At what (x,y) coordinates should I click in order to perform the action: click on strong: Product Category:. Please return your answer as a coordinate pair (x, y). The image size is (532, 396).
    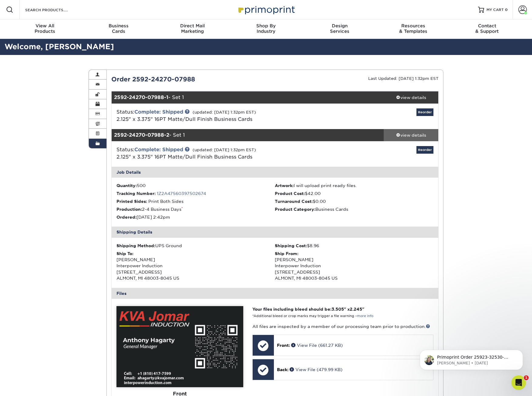
    Looking at the image, I should click on (295, 209).